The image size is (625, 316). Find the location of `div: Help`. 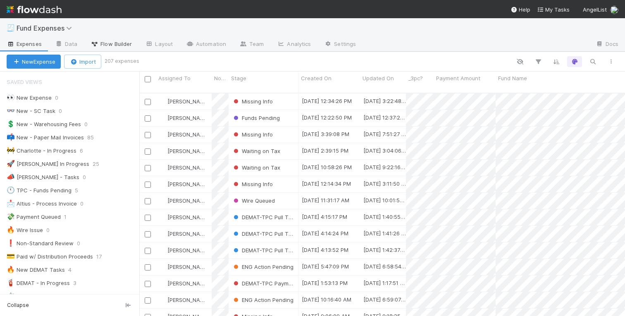

div: Help is located at coordinates (520, 10).